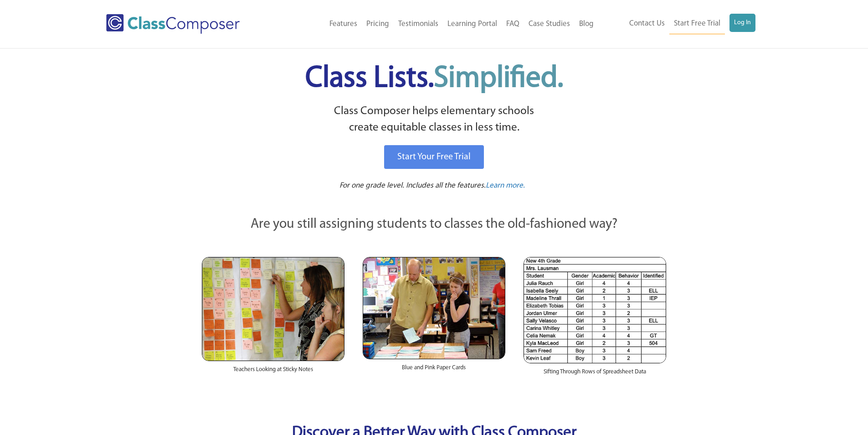 This screenshot has width=868, height=435. Describe the element at coordinates (173, 24) in the screenshot. I see `img: Class Composer` at that location.